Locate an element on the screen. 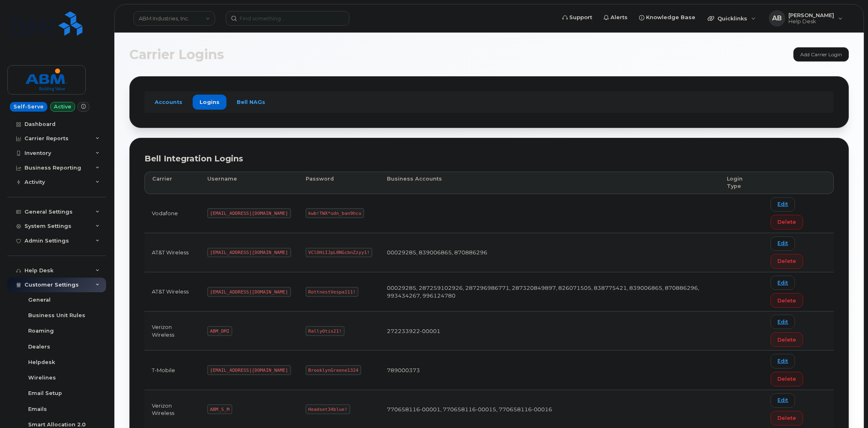 The width and height of the screenshot is (868, 428). code: VClOHiIJpL0NGcbnZzyy1! is located at coordinates (339, 253).